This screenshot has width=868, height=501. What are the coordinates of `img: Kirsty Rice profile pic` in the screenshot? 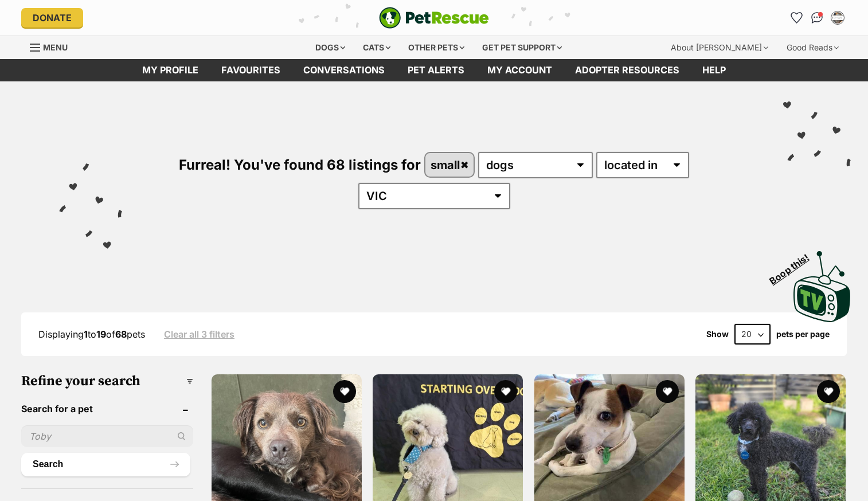 It's located at (838, 18).